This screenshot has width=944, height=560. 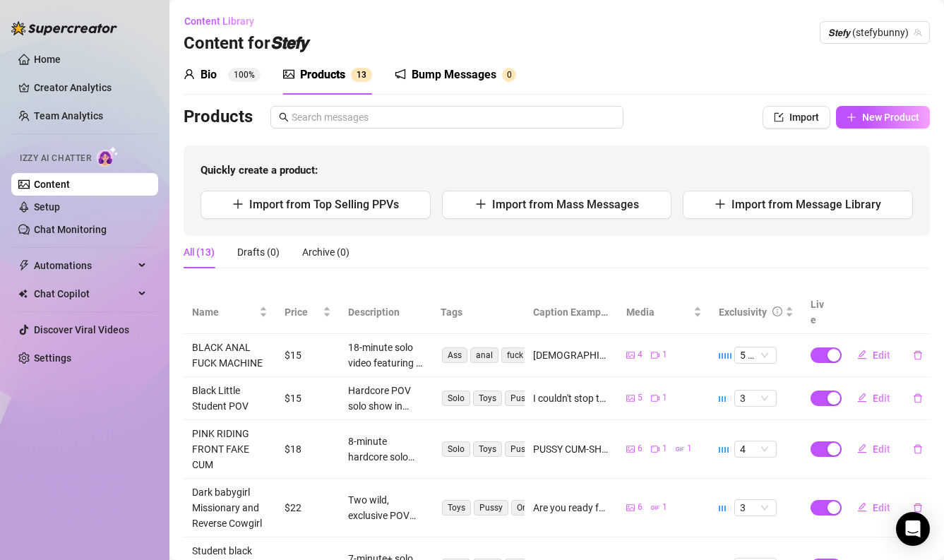 I want to click on span: user, so click(x=189, y=74).